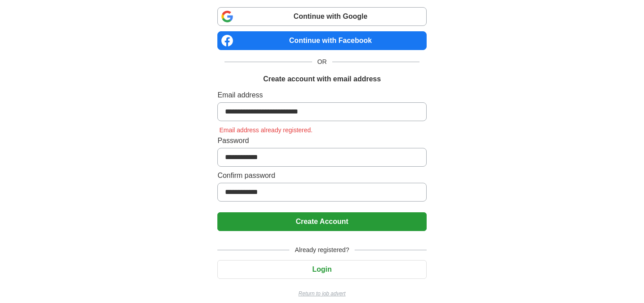  What do you see at coordinates (322, 95) in the screenshot?
I see `label: Email address` at bounding box center [322, 95].